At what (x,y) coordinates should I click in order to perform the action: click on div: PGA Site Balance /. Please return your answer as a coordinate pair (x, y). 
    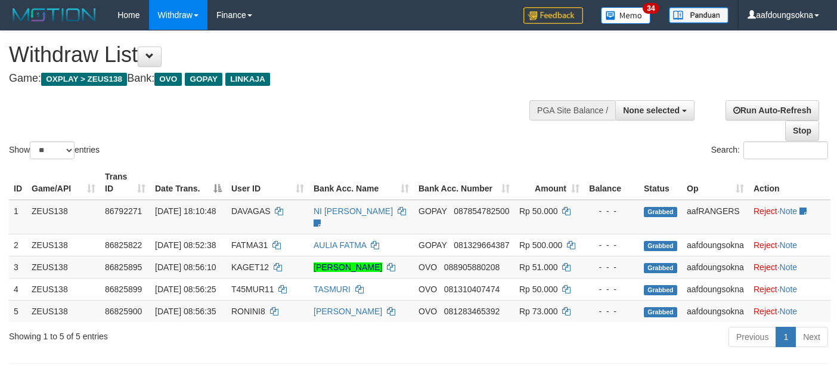
    Looking at the image, I should click on (572, 110).